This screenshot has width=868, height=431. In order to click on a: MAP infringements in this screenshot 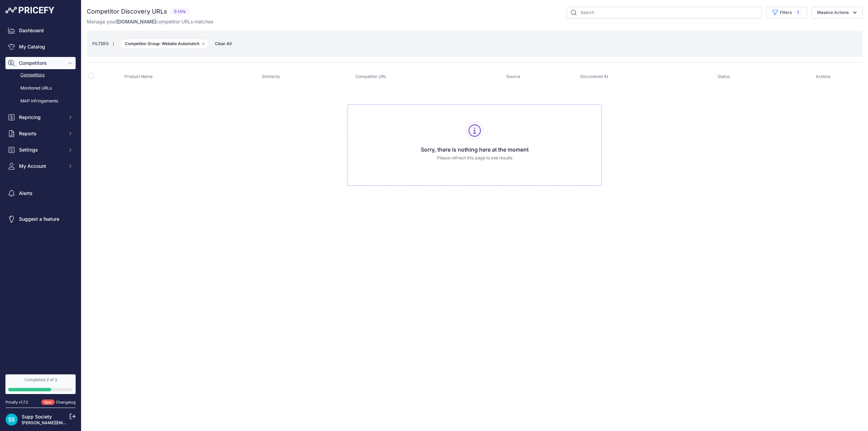, I will do `click(41, 101)`.